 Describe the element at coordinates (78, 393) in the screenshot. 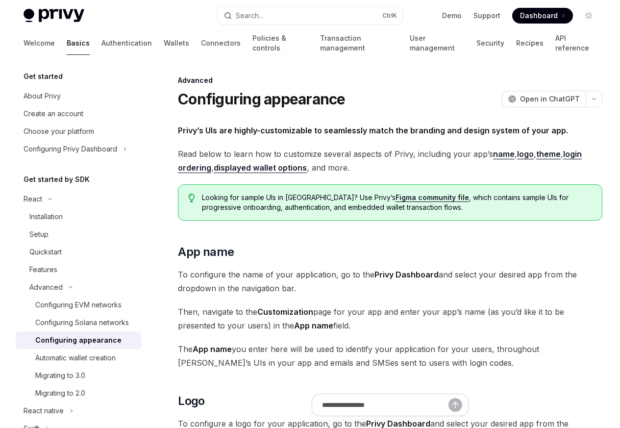

I see `a: Migrating to 2.0` at that location.